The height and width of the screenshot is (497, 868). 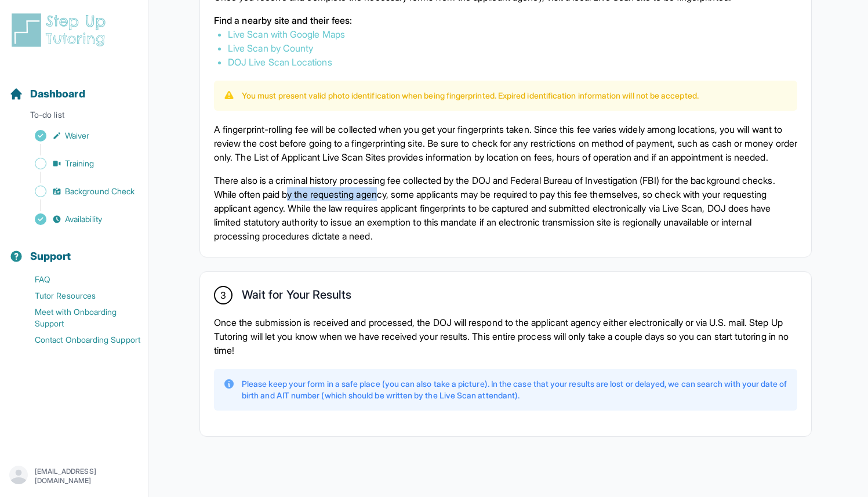 I want to click on a: Training, so click(x=78, y=164).